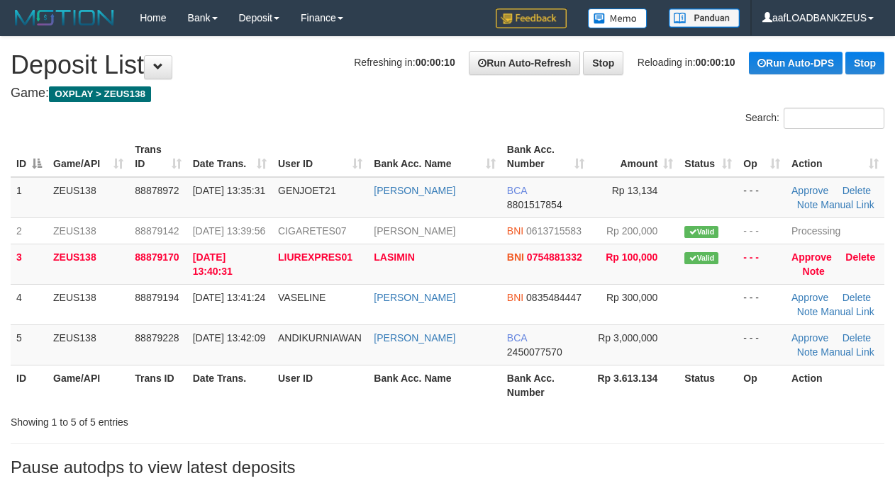 Image resolution: width=895 pixels, height=488 pixels. Describe the element at coordinates (834, 157) in the screenshot. I see `th: Action: activate to sort column ascending` at that location.